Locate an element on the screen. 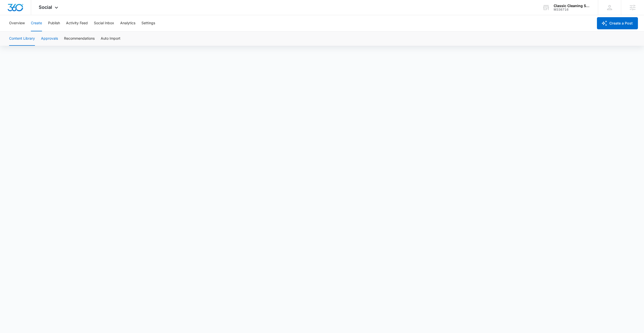 The image size is (644, 333). button: Approvals is located at coordinates (49, 39).